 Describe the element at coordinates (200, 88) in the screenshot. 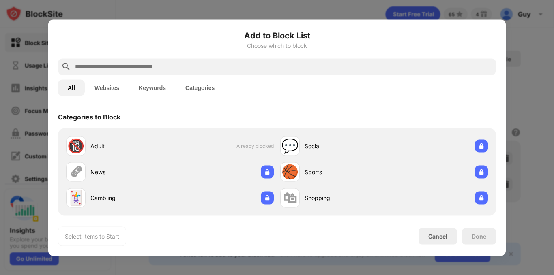

I see `button: Categories` at that location.